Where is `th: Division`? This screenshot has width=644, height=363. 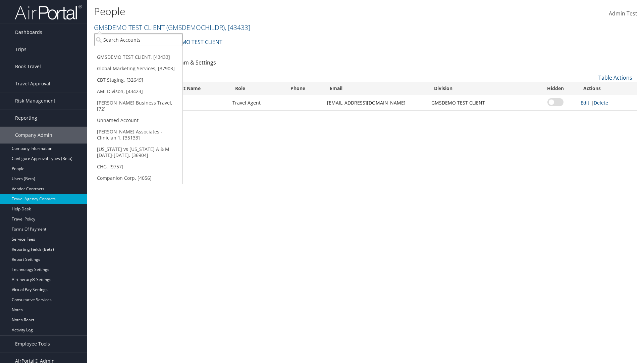 th: Division is located at coordinates (481, 88).